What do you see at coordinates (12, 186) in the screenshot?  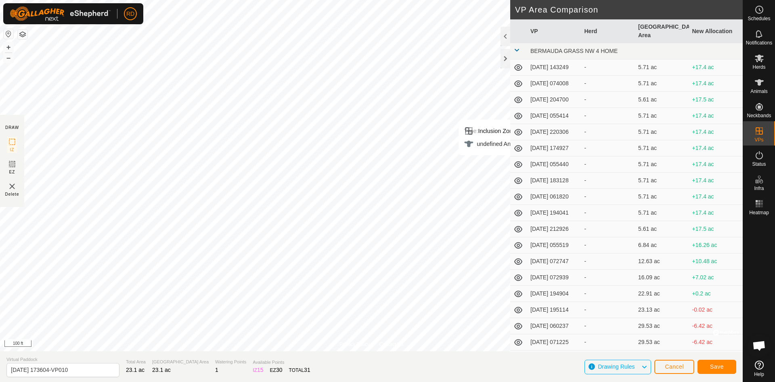 I see `img: VP` at bounding box center [12, 186].